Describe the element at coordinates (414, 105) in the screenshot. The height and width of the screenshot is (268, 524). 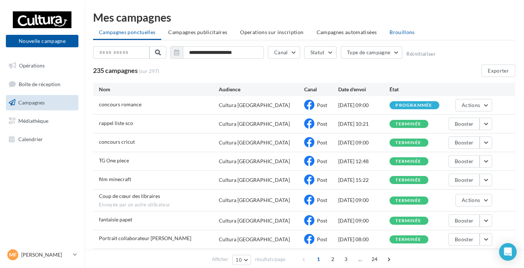
I see `div: programmée` at that location.